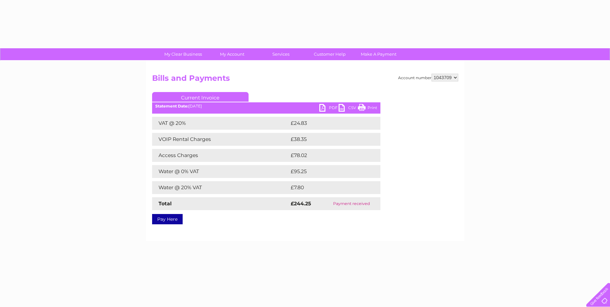 This screenshot has width=610, height=307. Describe the element at coordinates (167, 219) in the screenshot. I see `a: Pay Here` at that location.